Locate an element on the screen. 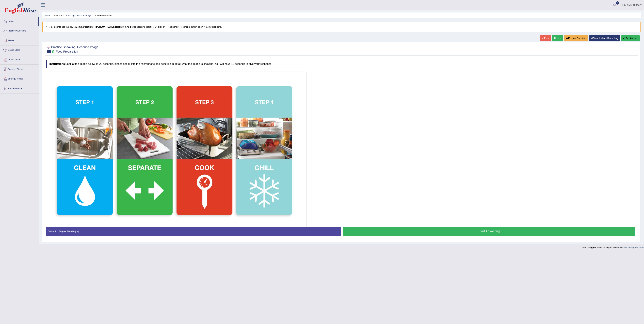  strong: English Wise. is located at coordinates (595, 247).